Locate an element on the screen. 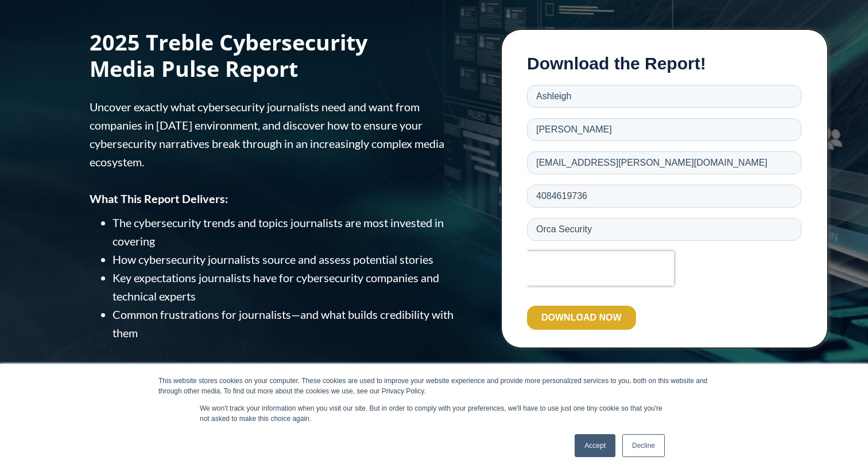 The width and height of the screenshot is (868, 472). p: We won't track your information when you visit our site. But in order to comply with your prefere... is located at coordinates (434, 414).